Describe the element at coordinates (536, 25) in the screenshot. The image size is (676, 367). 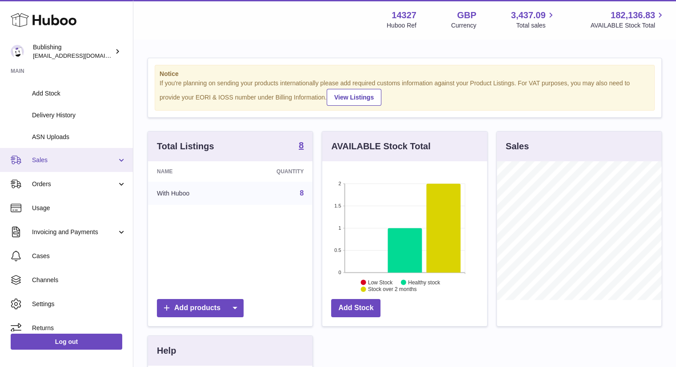
I see `span: Total sales` at that location.